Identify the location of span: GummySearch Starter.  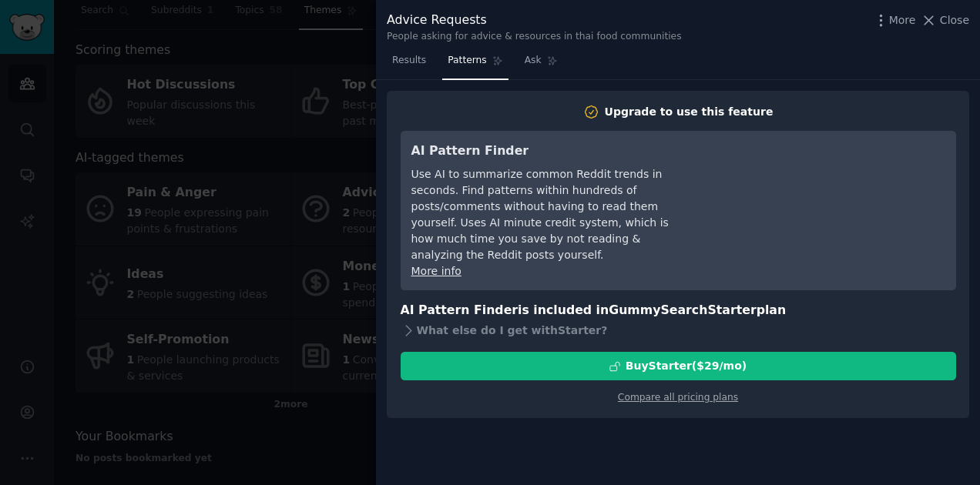
(681, 309).